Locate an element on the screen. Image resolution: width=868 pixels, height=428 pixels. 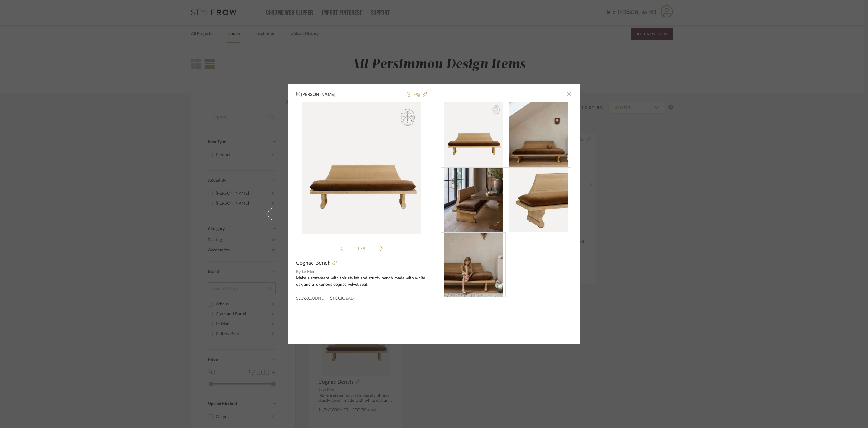
img: 35c2ed62-443a-4d08-b285-370991404194_436x436.jpg is located at coordinates (362, 169).